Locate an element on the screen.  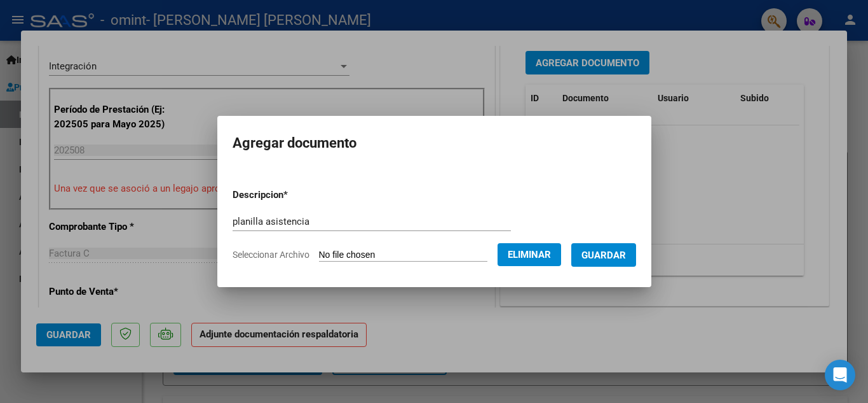
h2: Agregar documento is located at coordinates (434, 143).